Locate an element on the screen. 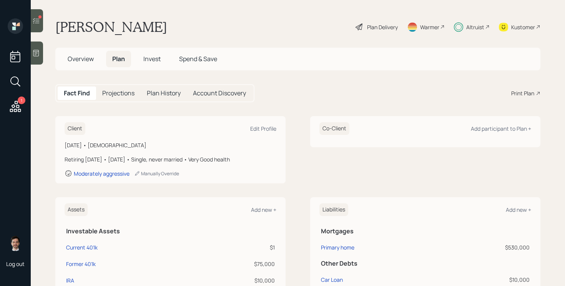 The width and height of the screenshot is (565, 286). div: Edit Profile is located at coordinates (263, 128).